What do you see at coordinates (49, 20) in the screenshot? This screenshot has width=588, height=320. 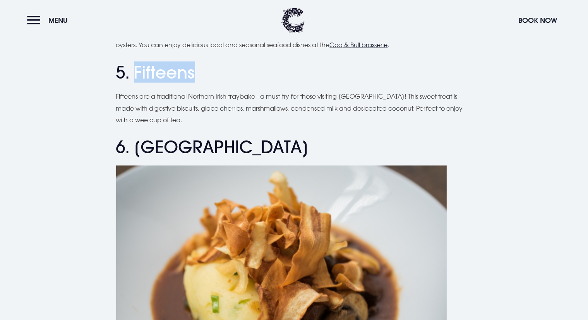 I see `button: Menu` at bounding box center [49, 20].